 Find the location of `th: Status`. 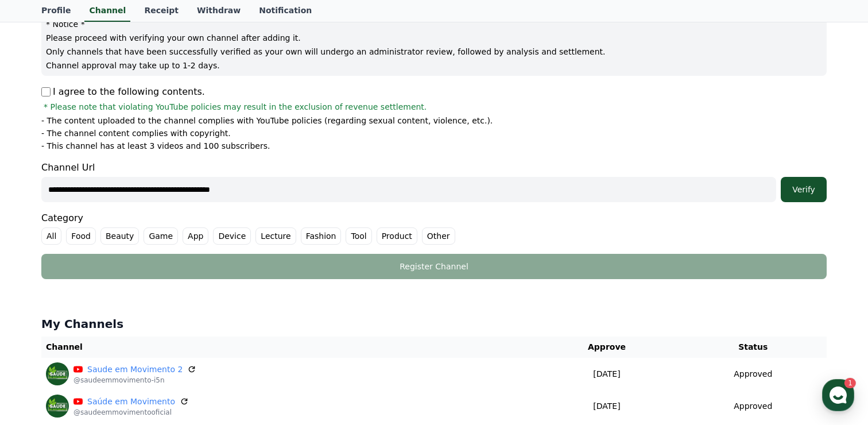

th: Status is located at coordinates (753, 347).